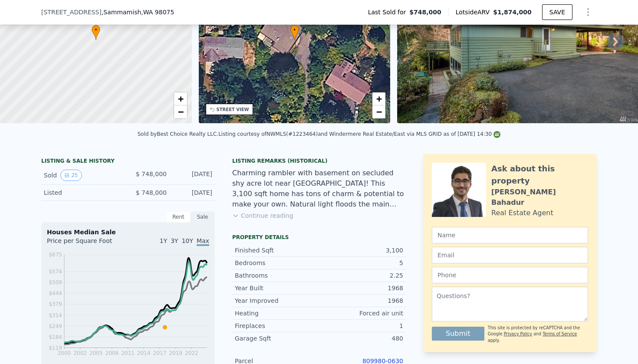  What do you see at coordinates (389, 12) in the screenshot?
I see `span: Last Sold for` at bounding box center [389, 12].